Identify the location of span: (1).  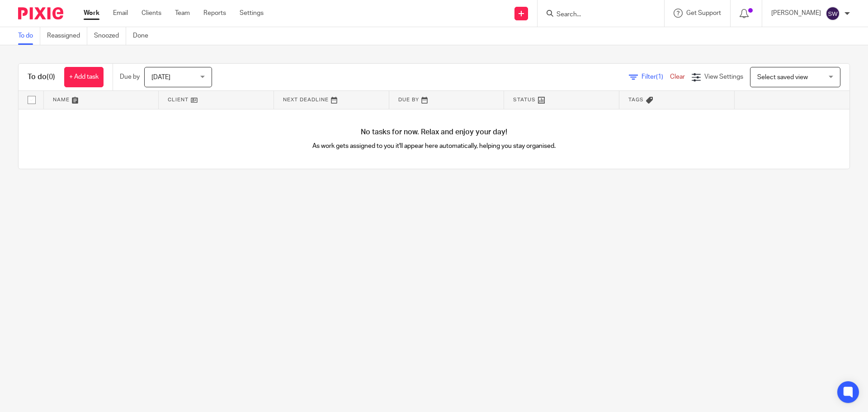
(660, 77).